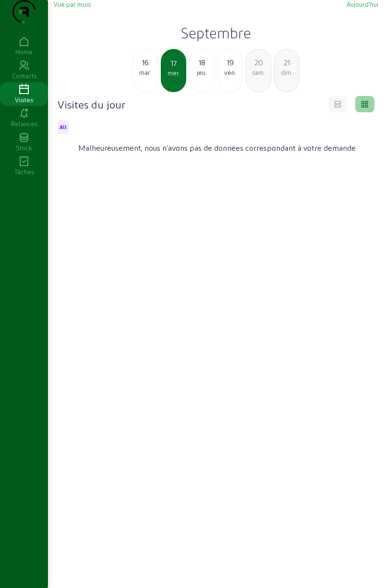 Image resolution: width=384 pixels, height=588 pixels. I want to click on div: 18, so click(202, 62).